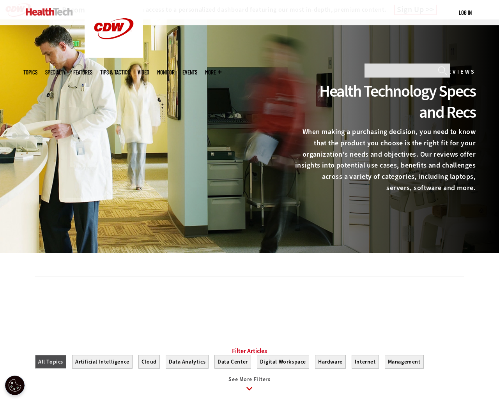 This screenshot has height=399, width=499. Describe the element at coordinates (249, 379) in the screenshot. I see `span: See More Filters` at that location.